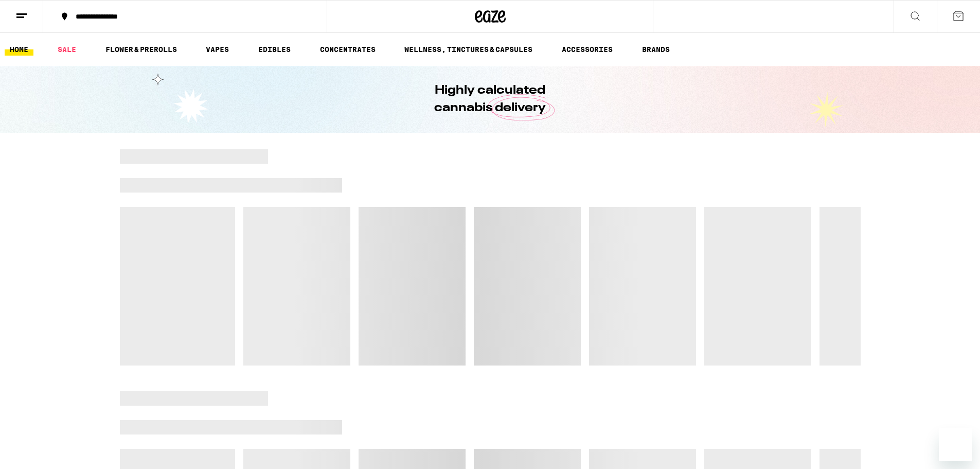 Image resolution: width=980 pixels, height=469 pixels. Describe the element at coordinates (656, 49) in the screenshot. I see `a: BRANDS` at that location.